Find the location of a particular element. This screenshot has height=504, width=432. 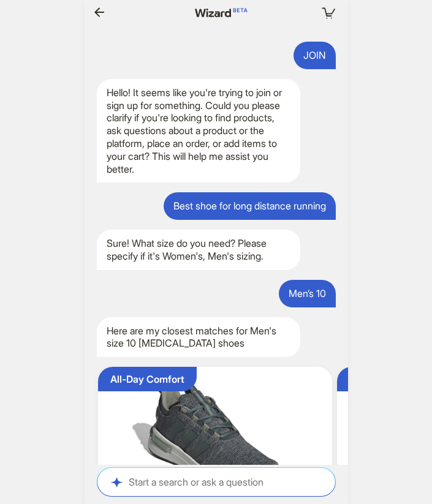

div: Hello! It seems like you're trying to join or sign up for something. Could you please clarify if ... is located at coordinates (198, 131).